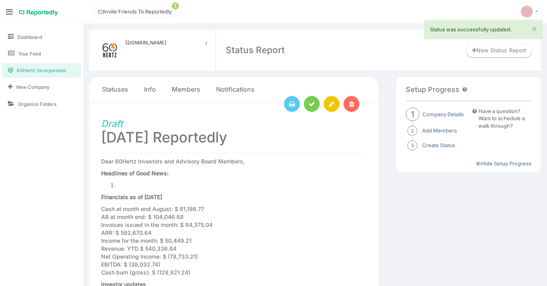 Image resolution: width=547 pixels, height=286 pixels. Describe the element at coordinates (33, 87) in the screenshot. I see `span: New Company` at that location.